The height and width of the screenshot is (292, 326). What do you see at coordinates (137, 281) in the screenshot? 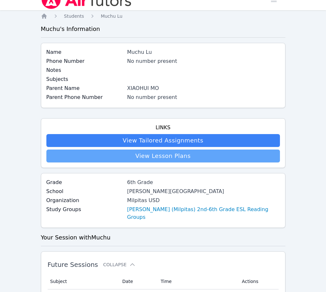
I see `th: Date` at bounding box center [137, 281].